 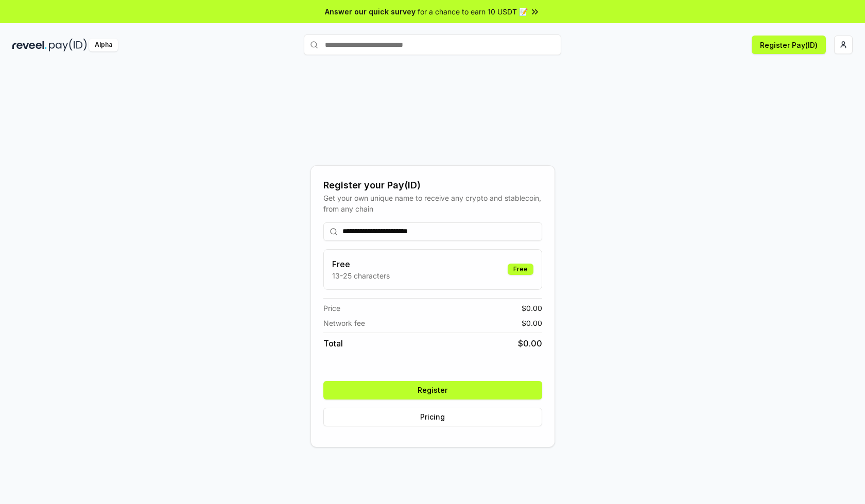 I want to click on div: Alpha, so click(x=103, y=45).